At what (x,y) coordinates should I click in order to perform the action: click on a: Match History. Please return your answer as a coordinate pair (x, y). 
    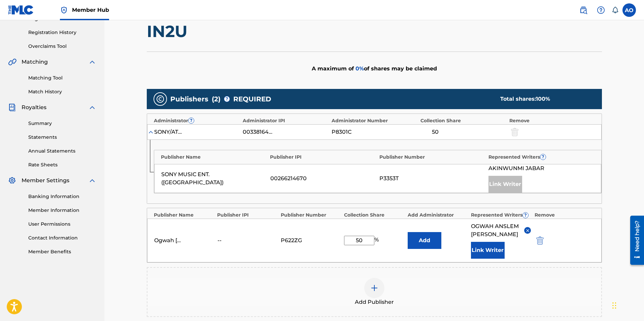
    Looking at the image, I should click on (62, 91).